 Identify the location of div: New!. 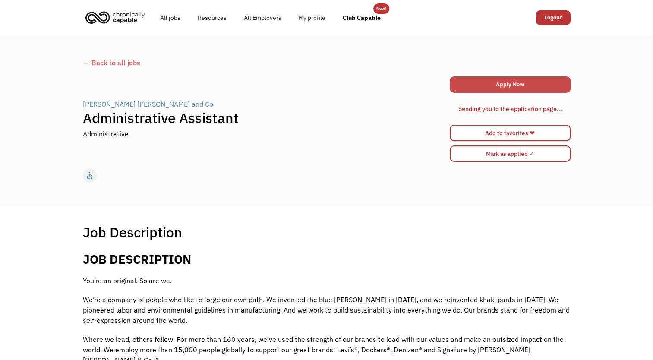
(381, 9).